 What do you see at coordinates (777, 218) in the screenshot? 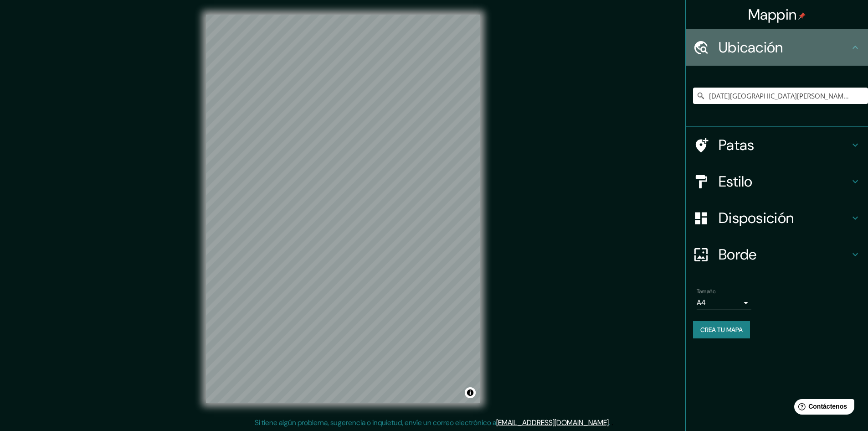
I see `div: Disposición` at bounding box center [777, 218].